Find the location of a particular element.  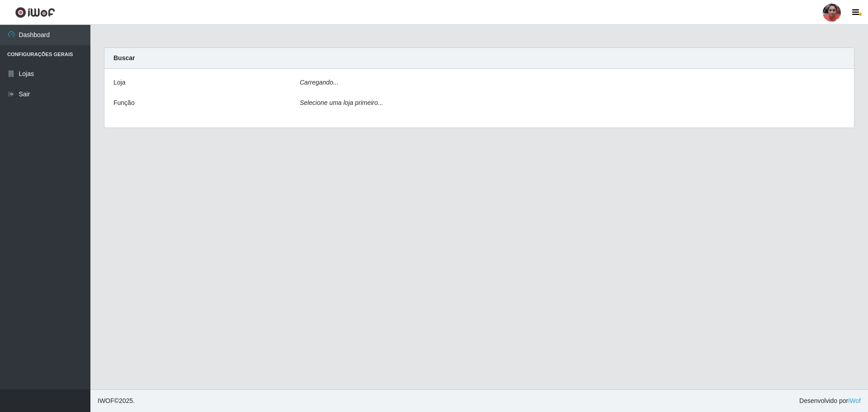

label: Loja is located at coordinates (120, 83).